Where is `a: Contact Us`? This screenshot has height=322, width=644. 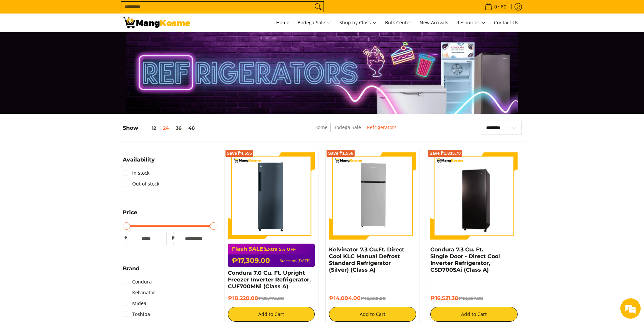
a: Contact Us is located at coordinates (506, 22).